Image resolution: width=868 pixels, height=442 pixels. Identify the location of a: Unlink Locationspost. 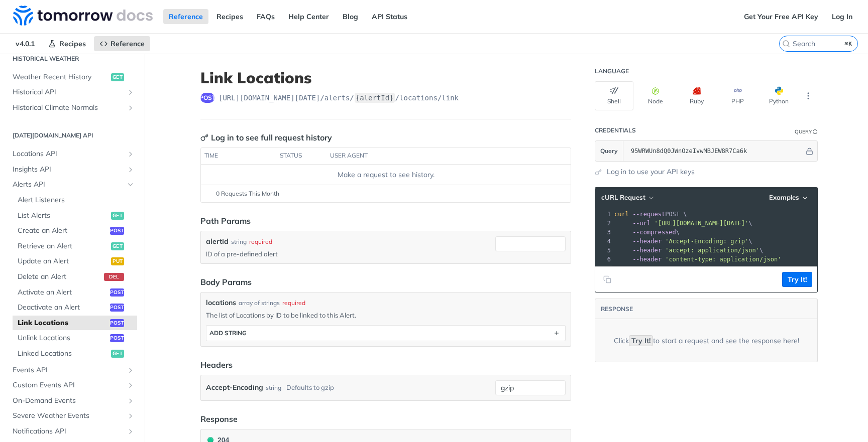
(75, 338).